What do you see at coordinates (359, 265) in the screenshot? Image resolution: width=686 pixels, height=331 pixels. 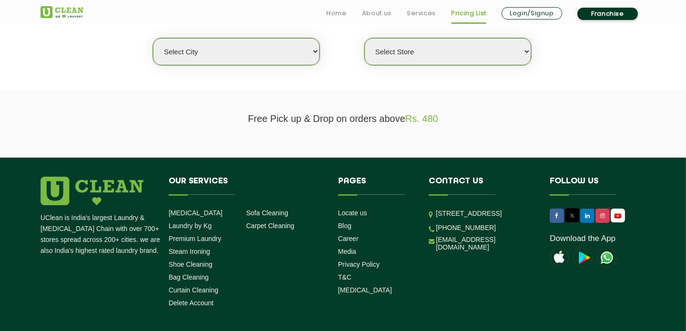 I see `a: Privacy Policy` at bounding box center [359, 265].